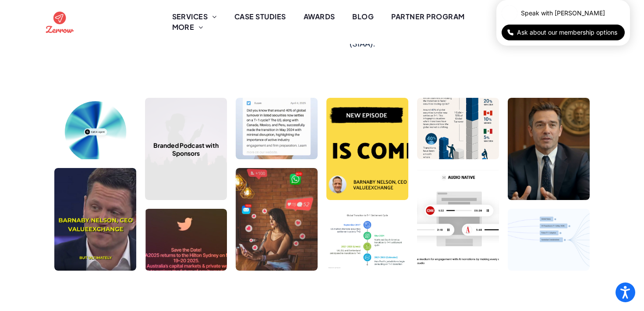 Image resolution: width=644 pixels, height=311 pixels. What do you see at coordinates (363, 17) in the screenshot?
I see `a: BLOG` at bounding box center [363, 17].